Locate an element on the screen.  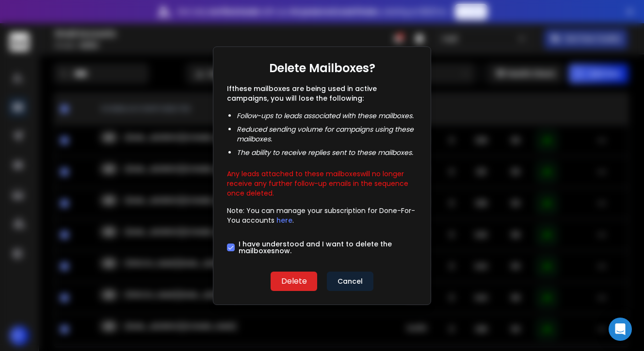
button: Delete is located at coordinates (294, 282).